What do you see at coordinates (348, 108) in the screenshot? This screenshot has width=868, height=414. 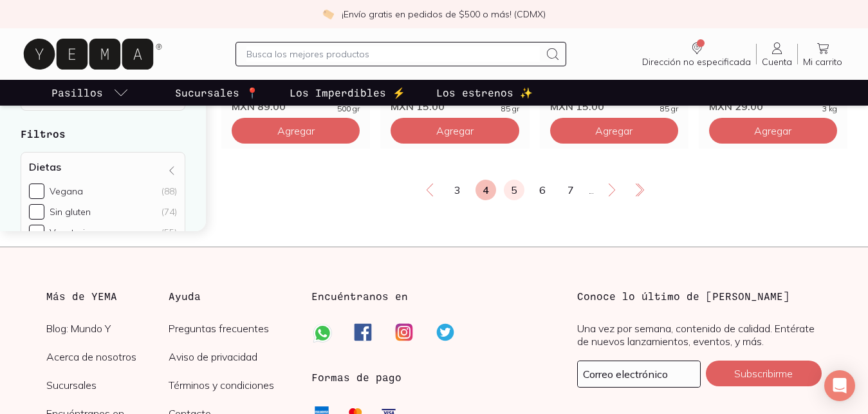 I see `span: 500 gr` at bounding box center [348, 108].